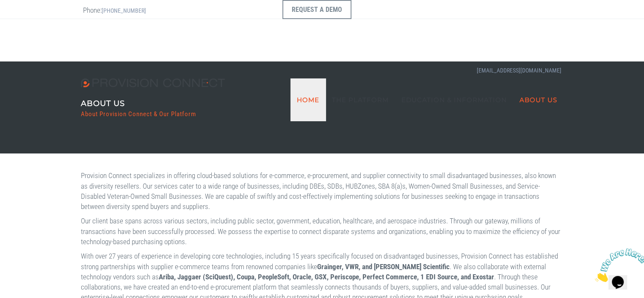 The image size is (644, 298). Describe the element at coordinates (322, 190) in the screenshot. I see `p: Provision Connect specializes in offering cloud-based solutions for e-commerce, e-procurement, an...` at that location.